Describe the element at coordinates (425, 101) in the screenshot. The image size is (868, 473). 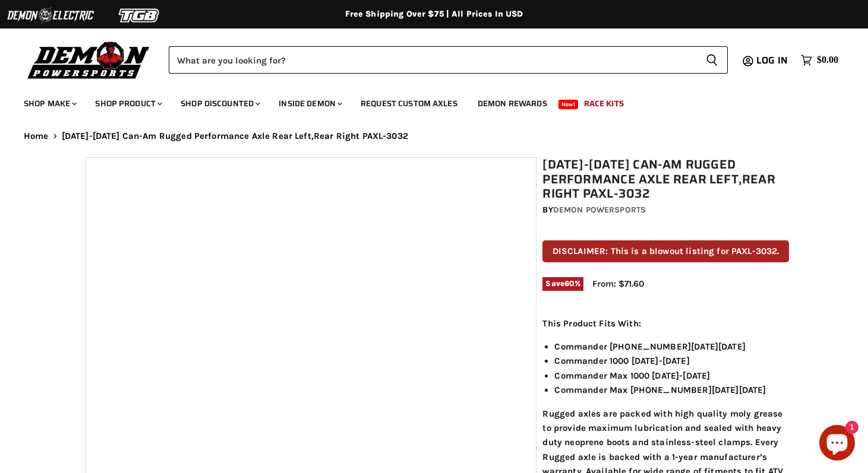
I see `ul: Main menu` at that location.